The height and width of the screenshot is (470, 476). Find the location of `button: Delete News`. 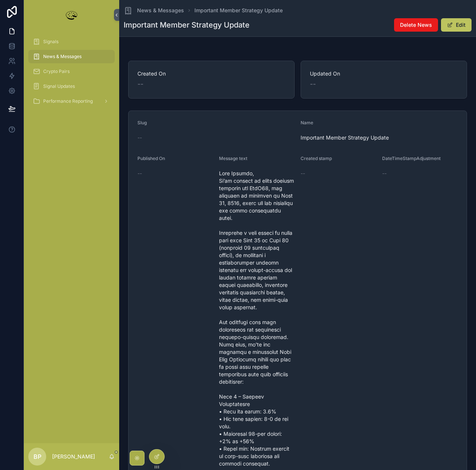

button: Delete News is located at coordinates (416, 25).